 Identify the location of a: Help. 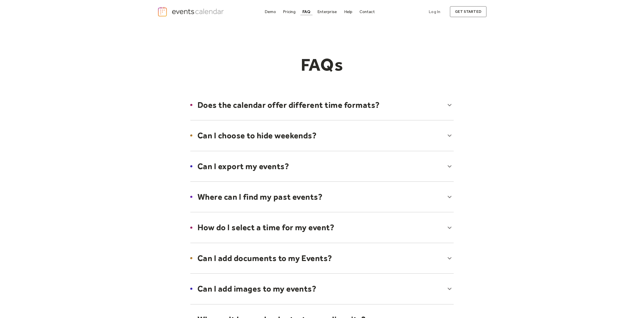
(348, 11).